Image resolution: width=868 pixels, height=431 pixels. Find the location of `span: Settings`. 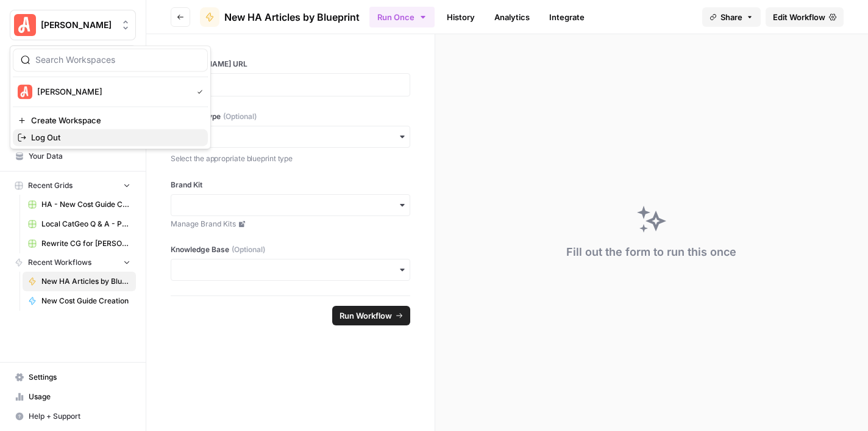

span: Settings is located at coordinates (79, 377).